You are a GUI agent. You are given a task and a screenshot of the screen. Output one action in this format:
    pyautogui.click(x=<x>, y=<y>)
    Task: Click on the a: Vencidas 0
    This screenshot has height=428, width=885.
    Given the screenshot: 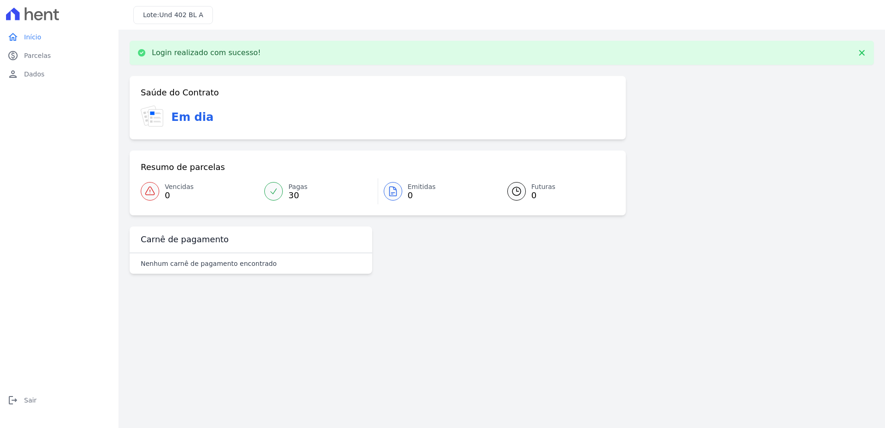 What is the action you would take?
    pyautogui.click(x=200, y=191)
    